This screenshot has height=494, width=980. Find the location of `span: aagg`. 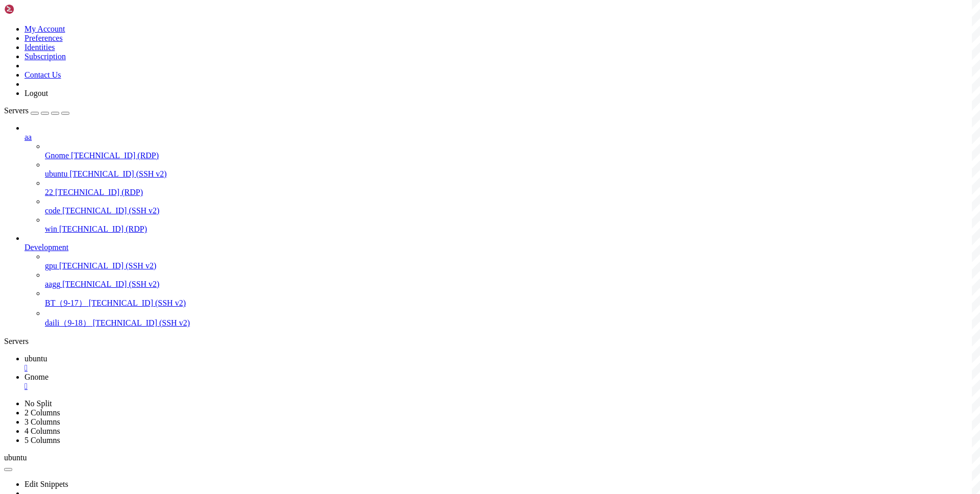

span: aagg is located at coordinates (53, 284).